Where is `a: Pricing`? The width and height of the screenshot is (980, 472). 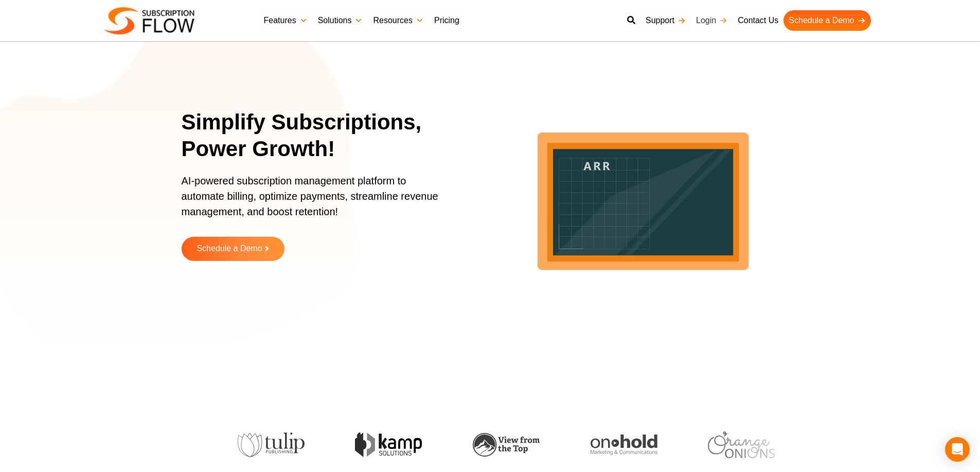 a: Pricing is located at coordinates (446, 20).